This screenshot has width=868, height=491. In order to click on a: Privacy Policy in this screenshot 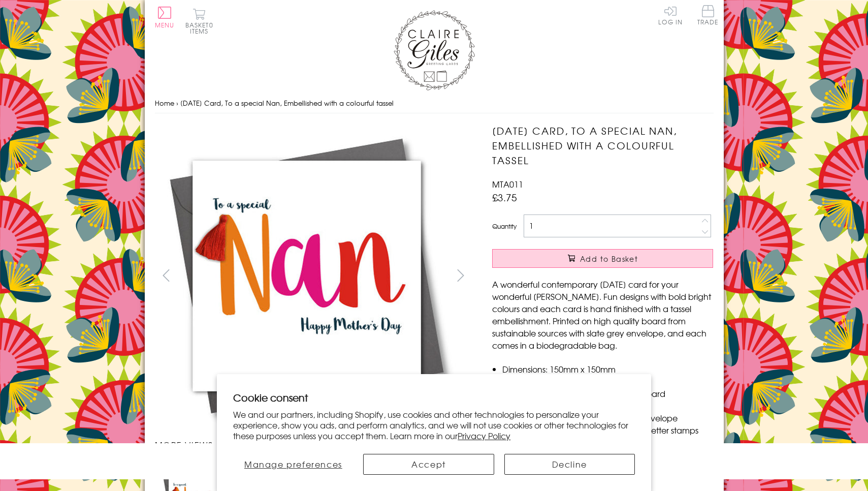, I will do `click(484, 435)`.